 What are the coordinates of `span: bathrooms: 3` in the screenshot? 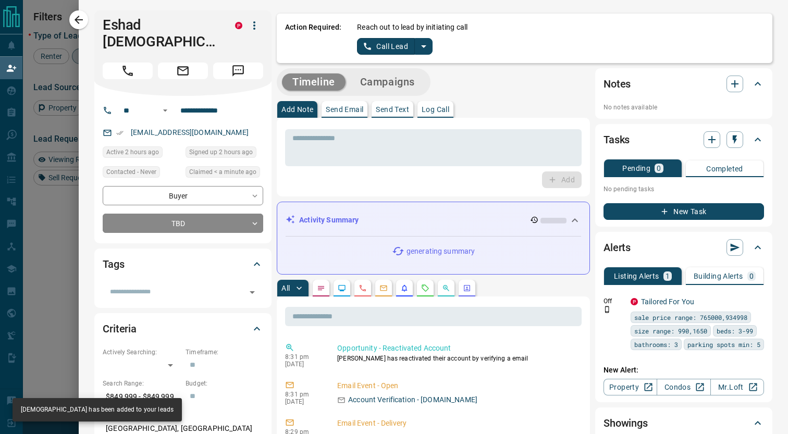 It's located at (656, 344).